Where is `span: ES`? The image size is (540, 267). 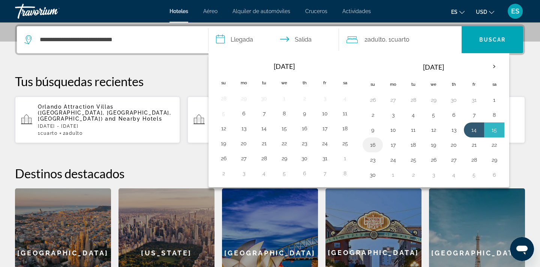 span: ES is located at coordinates (515, 11).